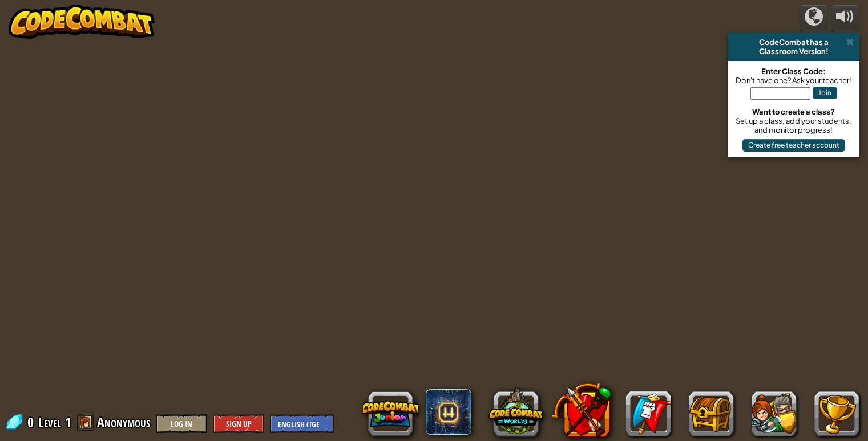  What do you see at coordinates (32, 422) in the screenshot?
I see `span: 0` at bounding box center [32, 422].